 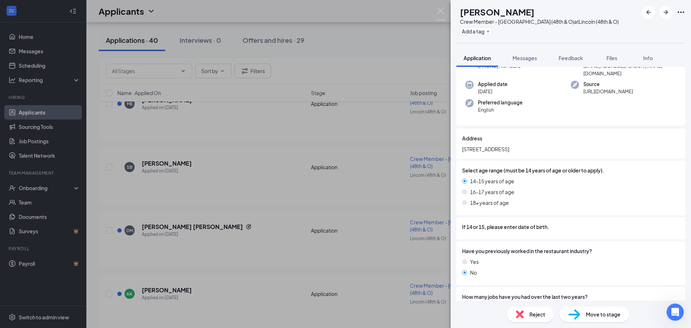 I want to click on span: Move to stage, so click(x=603, y=314).